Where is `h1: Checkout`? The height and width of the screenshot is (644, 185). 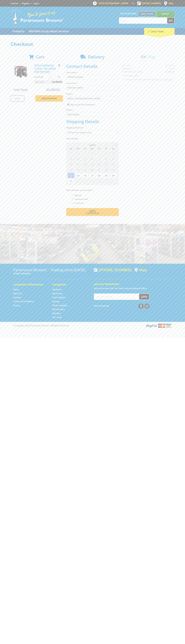 h1: Checkout is located at coordinates (93, 44).